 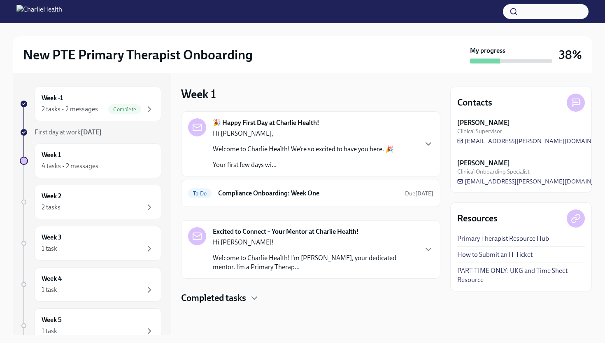 What do you see at coordinates (286, 231) in the screenshot?
I see `strong: Excited to Connect – Your Mentor at Charlie Health!` at bounding box center [286, 231].